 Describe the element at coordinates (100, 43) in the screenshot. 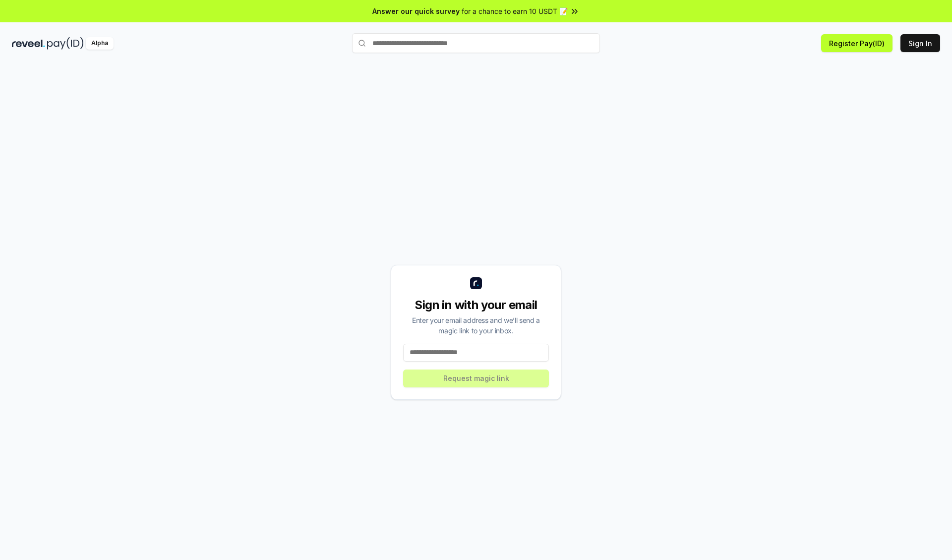

I see `div: Alpha` at that location.